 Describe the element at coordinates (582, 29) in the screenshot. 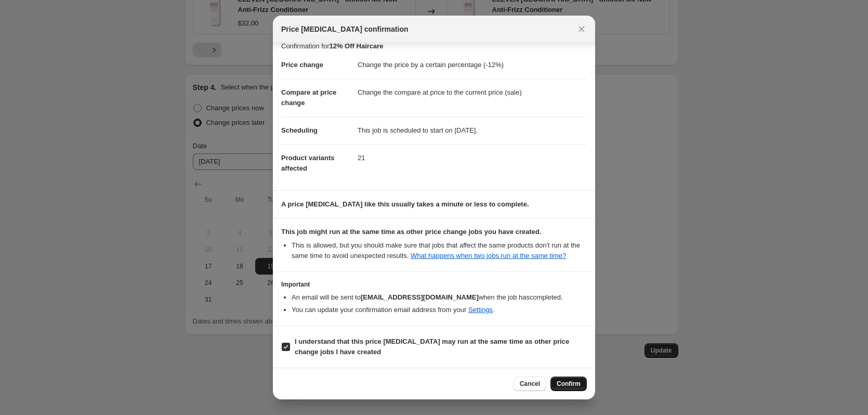

I see `button: Close` at that location.